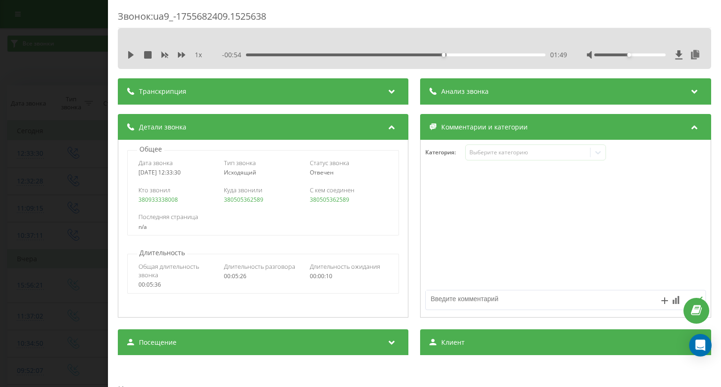 The image size is (721, 387). I want to click on span: Статус звонка, so click(329, 163).